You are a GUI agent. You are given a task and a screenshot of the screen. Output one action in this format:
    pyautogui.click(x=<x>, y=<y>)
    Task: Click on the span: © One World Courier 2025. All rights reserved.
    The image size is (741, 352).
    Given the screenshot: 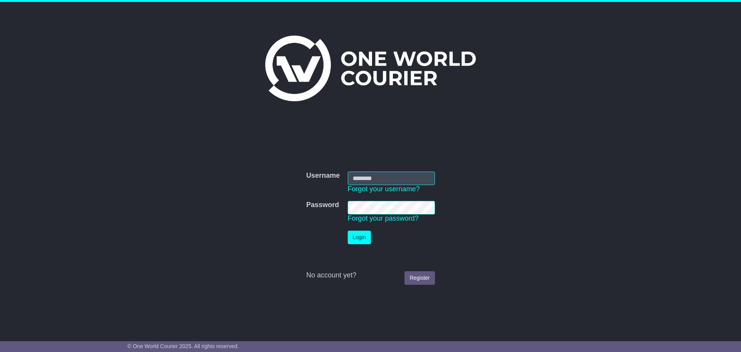 What is the action you would take?
    pyautogui.click(x=183, y=346)
    